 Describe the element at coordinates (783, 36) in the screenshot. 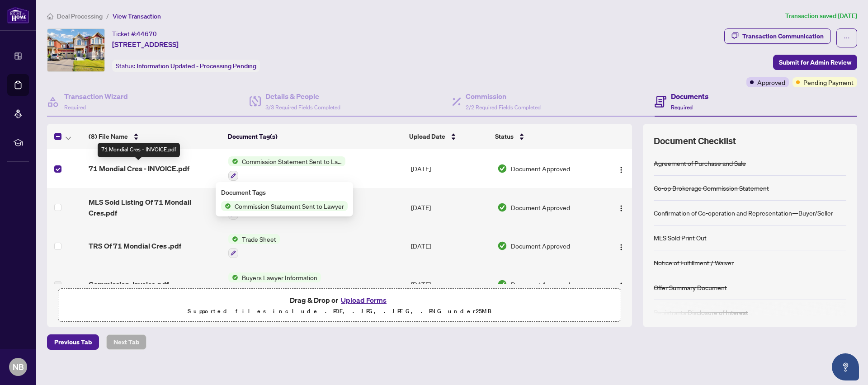

I see `div: Transaction Communication` at that location.